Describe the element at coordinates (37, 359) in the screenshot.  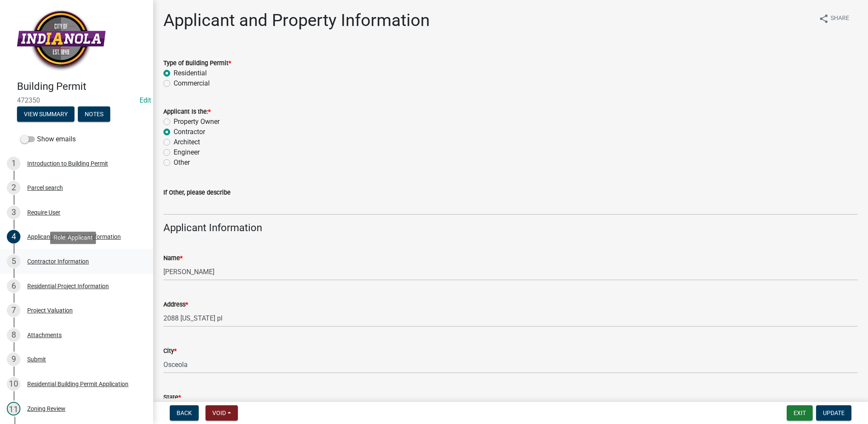
I see `div: Submit` at that location.